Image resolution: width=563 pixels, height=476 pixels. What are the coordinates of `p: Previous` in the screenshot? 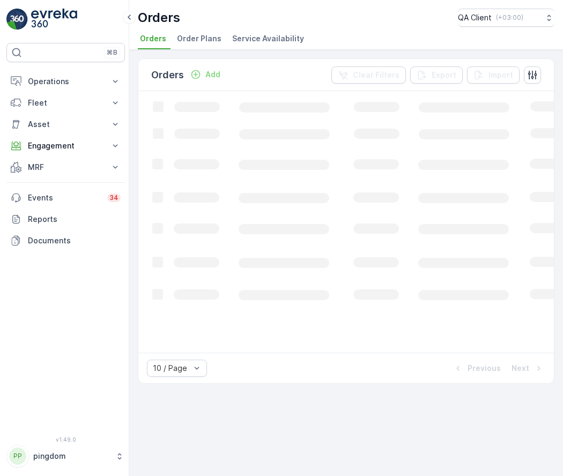 It's located at (484, 369).